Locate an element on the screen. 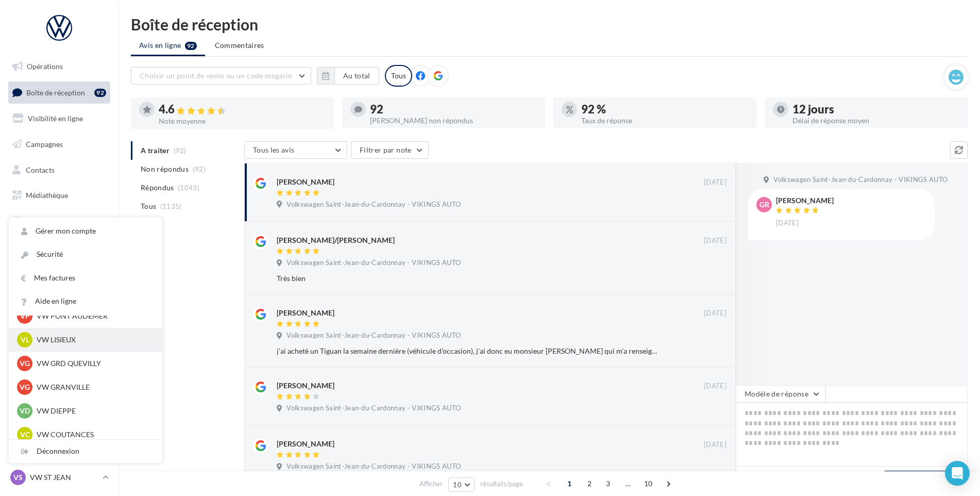 This screenshot has height=496, width=980. span: 3 is located at coordinates (608, 484).